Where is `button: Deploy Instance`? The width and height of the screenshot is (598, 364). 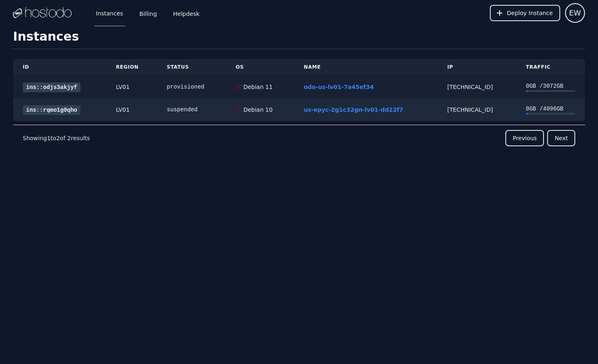
button: Deploy Instance is located at coordinates (524, 13).